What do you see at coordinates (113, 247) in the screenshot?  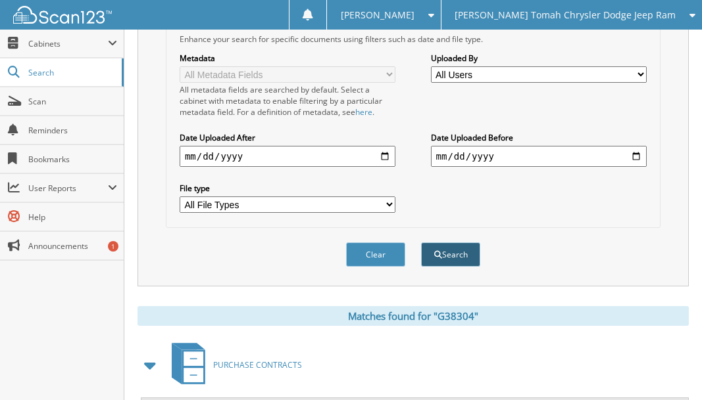 I see `div: 1` at bounding box center [113, 247].